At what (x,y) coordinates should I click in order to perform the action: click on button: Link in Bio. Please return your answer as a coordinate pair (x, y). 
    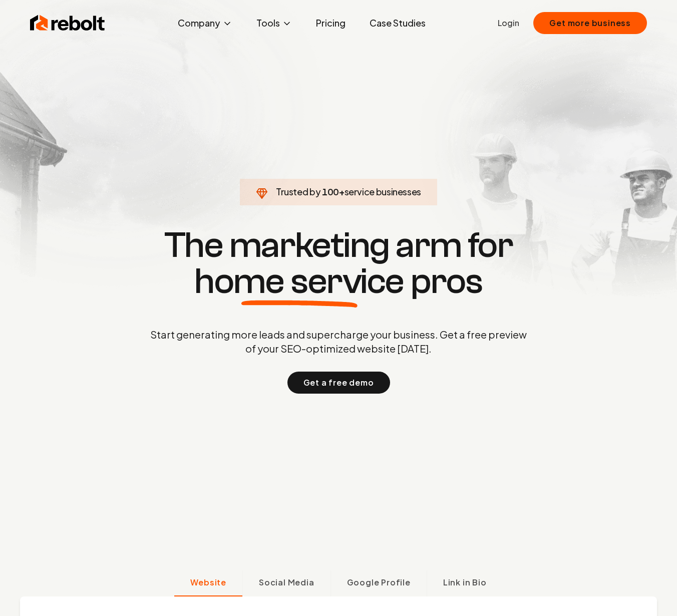
    Looking at the image, I should click on (464, 584).